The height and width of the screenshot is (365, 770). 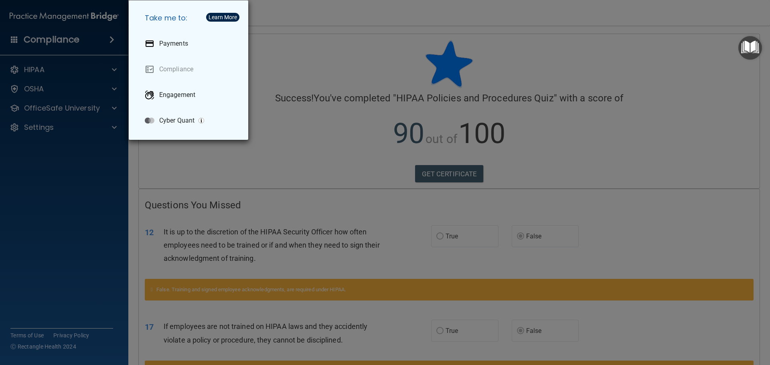 I want to click on h5: Take me to:, so click(x=190, y=18).